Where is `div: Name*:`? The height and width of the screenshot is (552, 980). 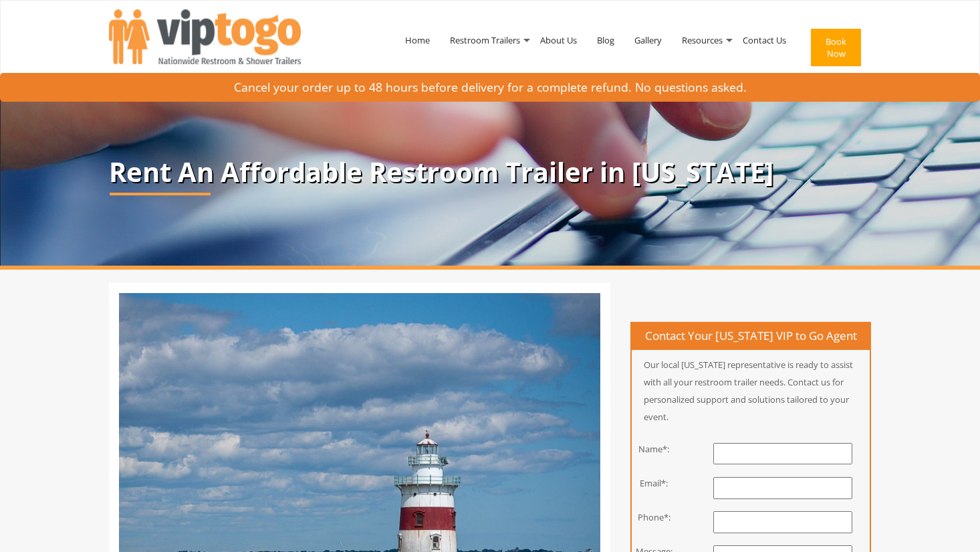 div: Name*: is located at coordinates (653, 448).